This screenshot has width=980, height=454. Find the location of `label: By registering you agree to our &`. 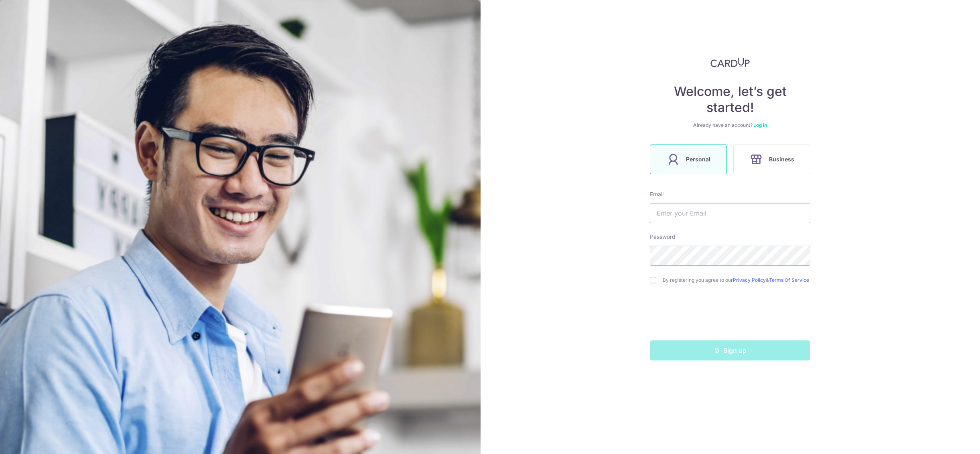

label: By registering you agree to our & is located at coordinates (736, 280).